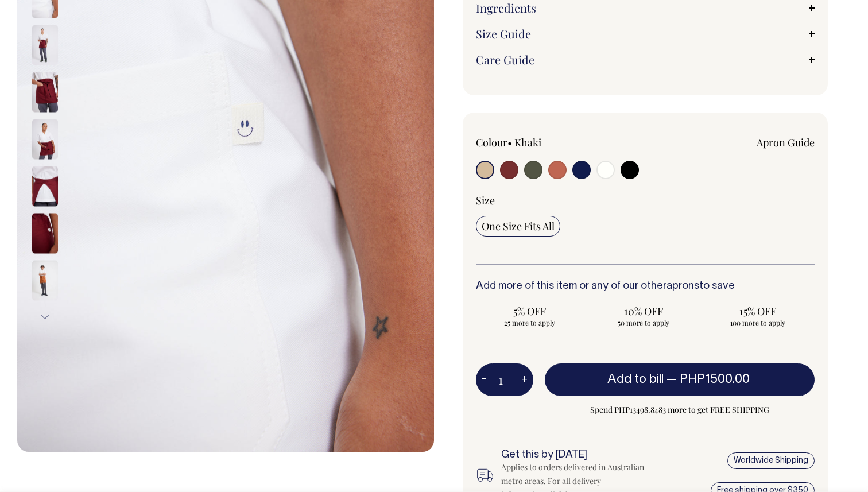 The width and height of the screenshot is (868, 492). Describe the element at coordinates (785, 143) in the screenshot. I see `a: Apron Guide` at that location.